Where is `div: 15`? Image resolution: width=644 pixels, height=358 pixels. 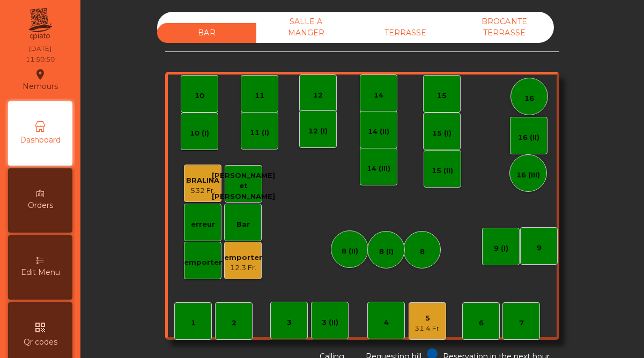
div: 15 is located at coordinates (442, 96).